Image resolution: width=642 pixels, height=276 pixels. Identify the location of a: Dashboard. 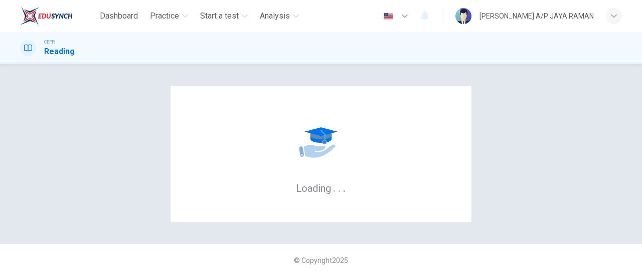
(119, 16).